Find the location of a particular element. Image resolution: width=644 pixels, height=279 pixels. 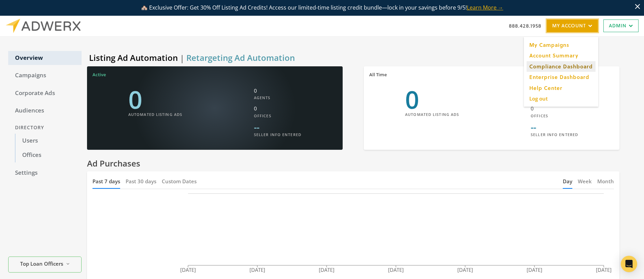

a: Campaigns is located at coordinates (45, 75).